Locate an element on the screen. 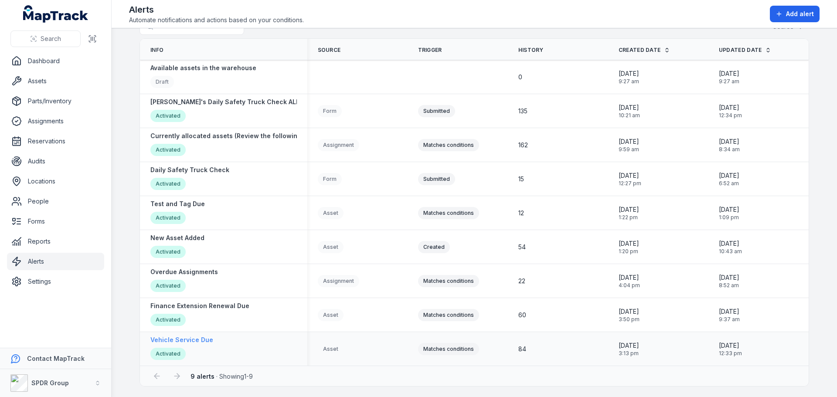 This screenshot has width=837, height=397. strong: Daily Safety Truck Check is located at coordinates (190, 170).